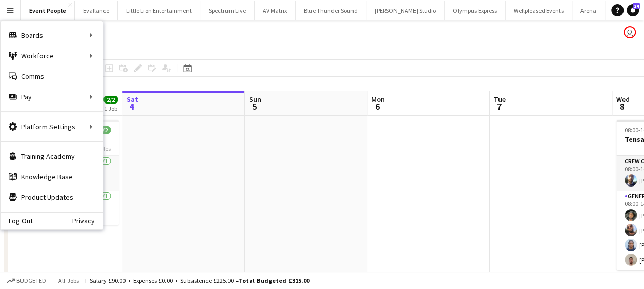  What do you see at coordinates (275, 10) in the screenshot?
I see `button: AV Matrix` at bounding box center [275, 10].